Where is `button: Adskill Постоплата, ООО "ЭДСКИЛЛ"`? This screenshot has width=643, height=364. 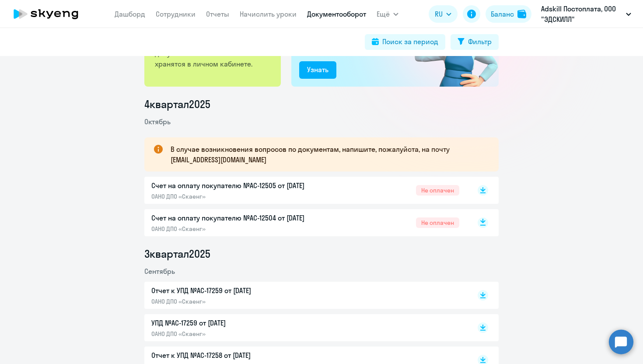
button: Adskill Постоплата, ООО "ЭДСКИЛЛ" is located at coordinates (586, 14).